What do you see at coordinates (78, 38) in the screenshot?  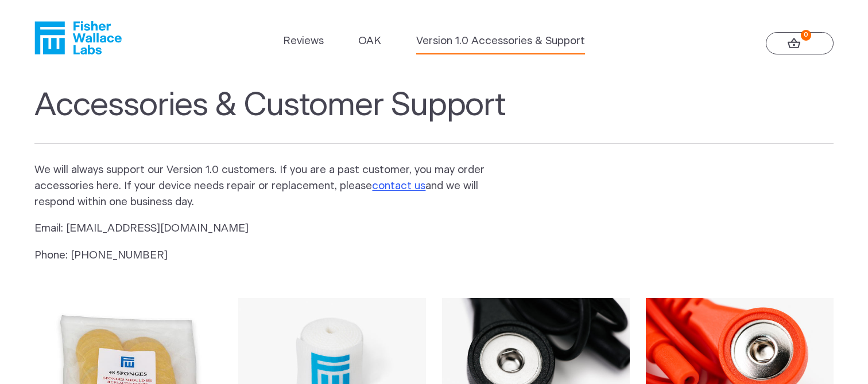 I see `a: Fisher Wallace` at bounding box center [78, 38].